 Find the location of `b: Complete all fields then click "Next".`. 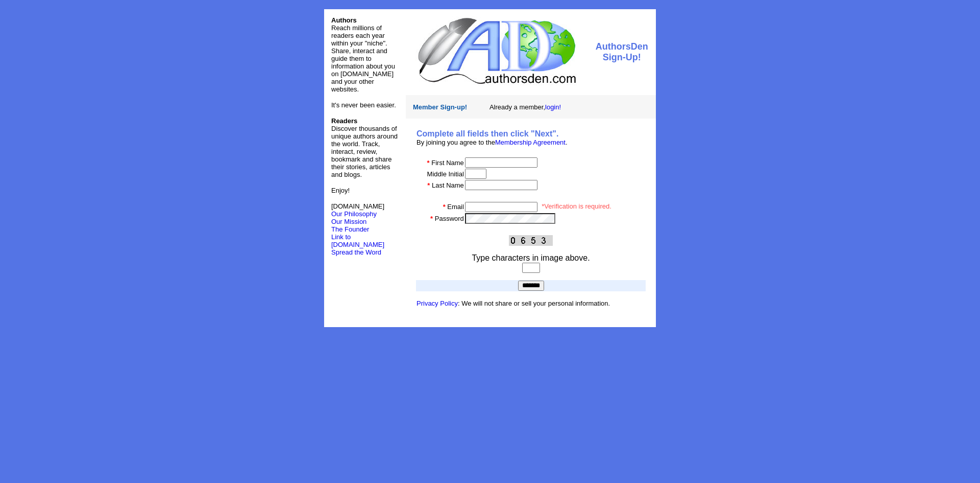

b: Complete all fields then click "Next". is located at coordinates (487, 134).